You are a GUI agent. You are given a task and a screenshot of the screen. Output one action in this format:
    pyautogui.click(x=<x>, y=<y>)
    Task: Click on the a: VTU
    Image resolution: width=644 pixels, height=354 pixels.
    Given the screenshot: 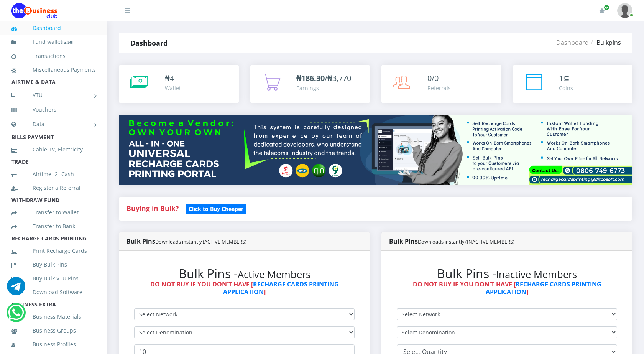 What is the action you would take?
    pyautogui.click(x=54, y=95)
    